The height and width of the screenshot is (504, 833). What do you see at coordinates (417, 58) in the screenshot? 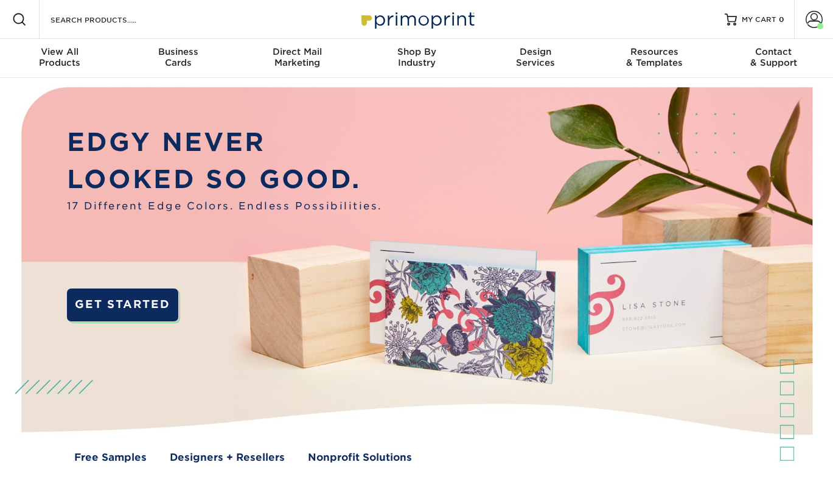
I see `a: Shop ByIndustry` at bounding box center [417, 58].